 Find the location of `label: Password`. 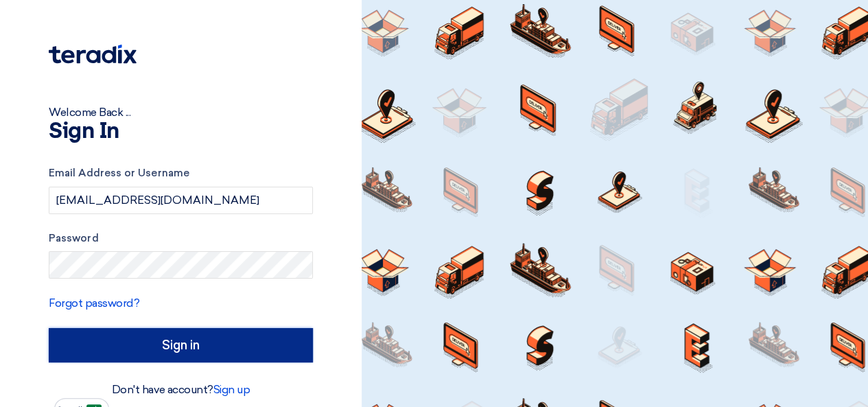

label: Password is located at coordinates (180, 238).